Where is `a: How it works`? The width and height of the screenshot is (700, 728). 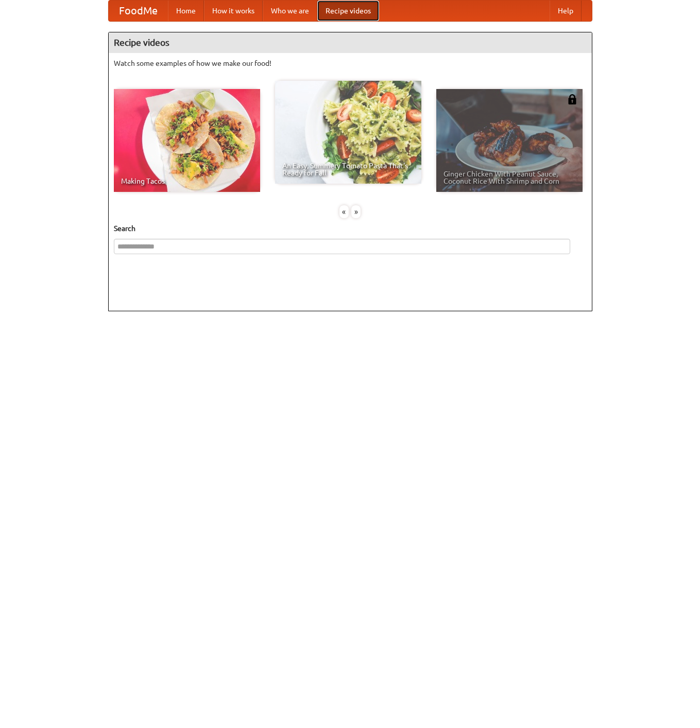 a: How it works is located at coordinates (233, 11).